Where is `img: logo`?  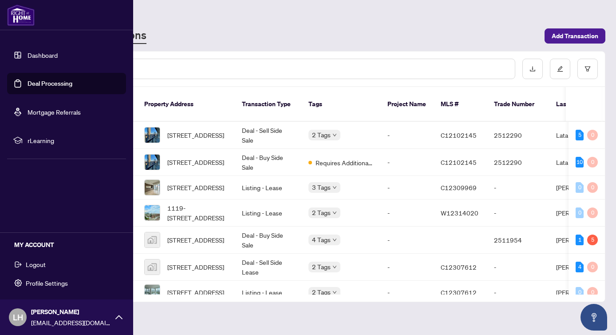 img: logo is located at coordinates (21, 15).